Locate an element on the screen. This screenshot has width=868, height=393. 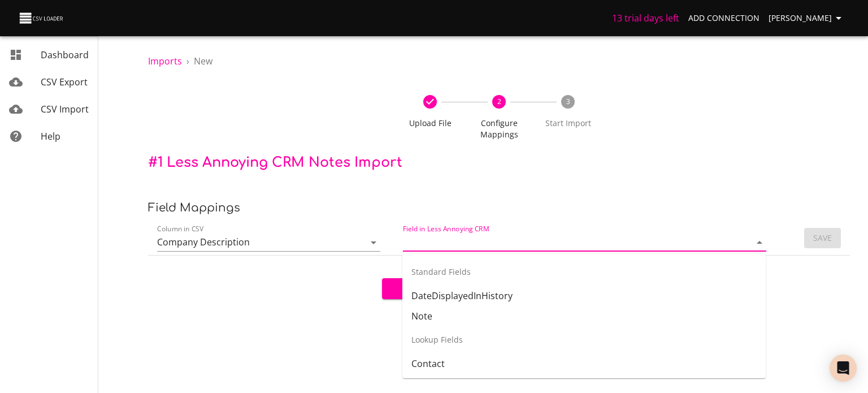
img: CSV Loader is located at coordinates (42, 18).